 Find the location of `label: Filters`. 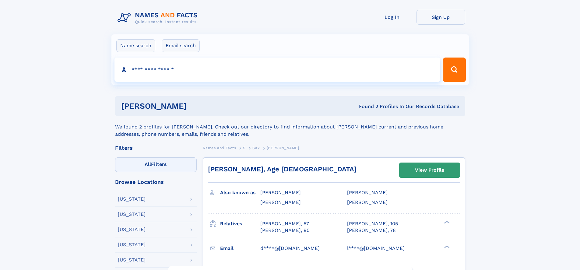

label: Filters is located at coordinates (156, 165).